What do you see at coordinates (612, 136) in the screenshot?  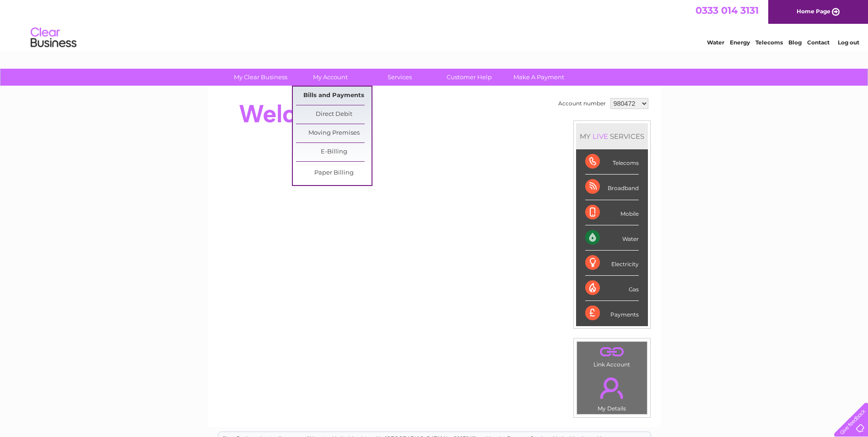 I see `div: MY SERVICES` at bounding box center [612, 136].